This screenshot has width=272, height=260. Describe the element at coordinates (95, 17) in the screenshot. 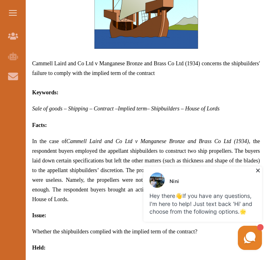

I see `div: Nini` at that location.